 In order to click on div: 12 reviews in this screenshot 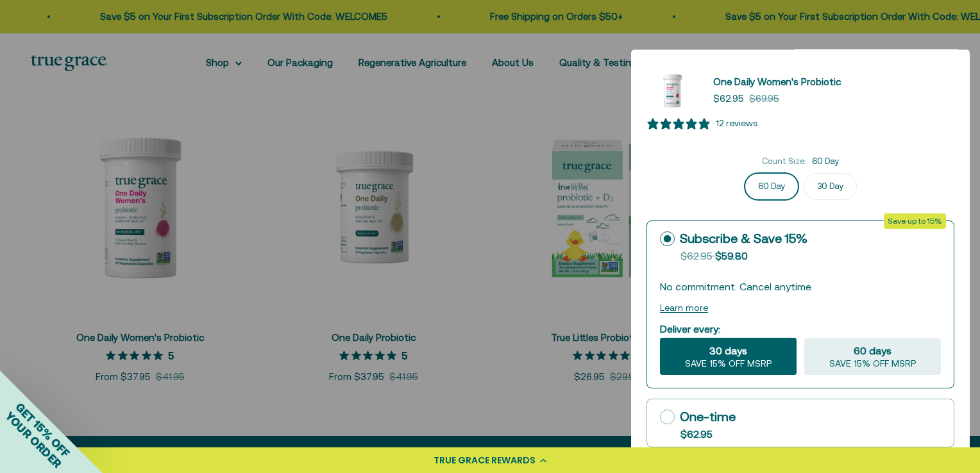, I will do `click(736, 123)`.